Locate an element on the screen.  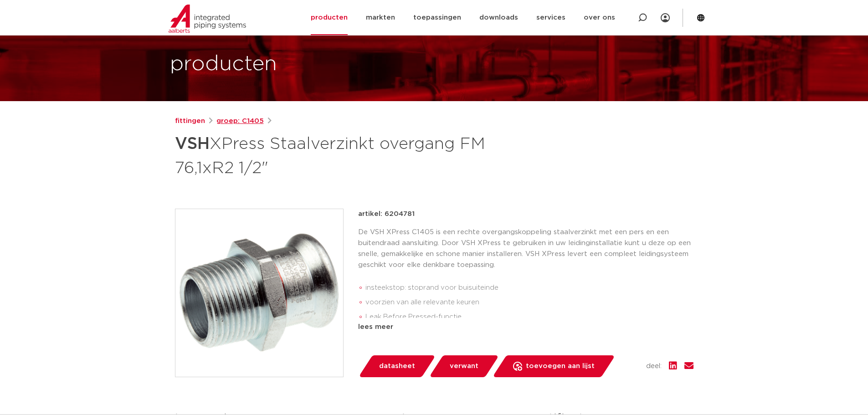
li: Leak Before Pressed-functie is located at coordinates (529, 317).